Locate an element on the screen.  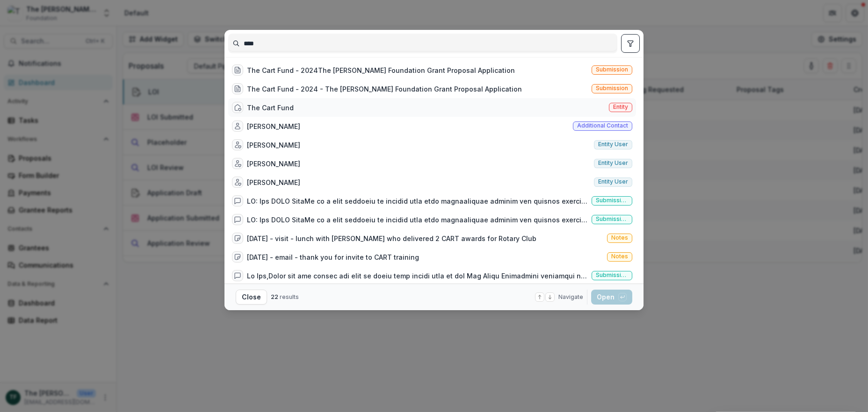
span: Entity is located at coordinates (620, 107).